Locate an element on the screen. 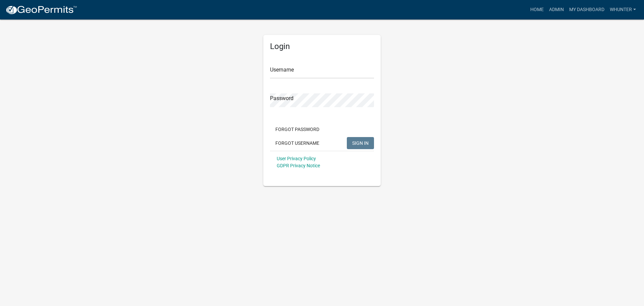  a: User Privacy Policy is located at coordinates (296, 158).